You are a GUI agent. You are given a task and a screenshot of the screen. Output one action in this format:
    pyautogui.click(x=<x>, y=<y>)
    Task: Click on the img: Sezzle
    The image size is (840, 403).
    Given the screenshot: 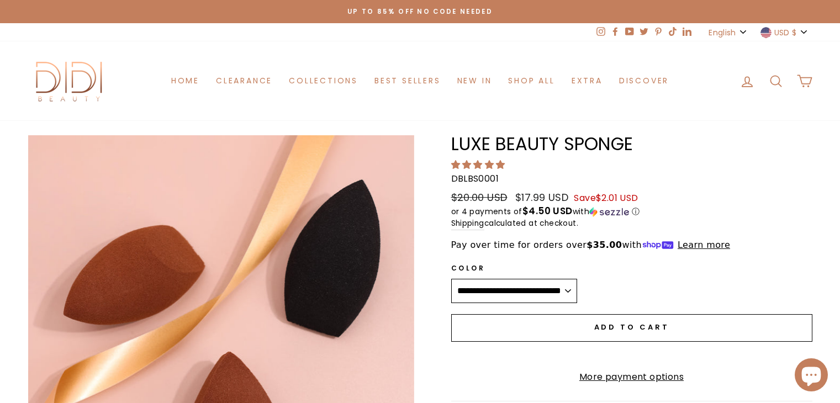 What is the action you would take?
    pyautogui.click(x=609, y=212)
    